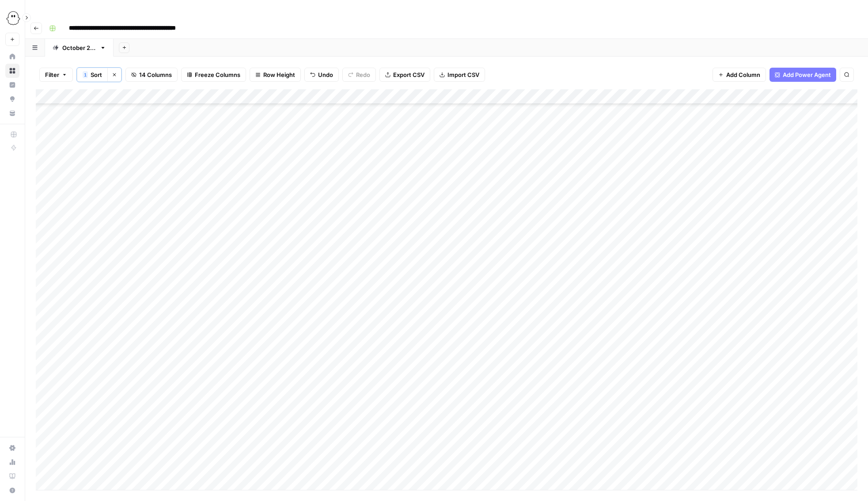 Image resolution: width=868 pixels, height=501 pixels. I want to click on a: Learning Hub, so click(12, 476).